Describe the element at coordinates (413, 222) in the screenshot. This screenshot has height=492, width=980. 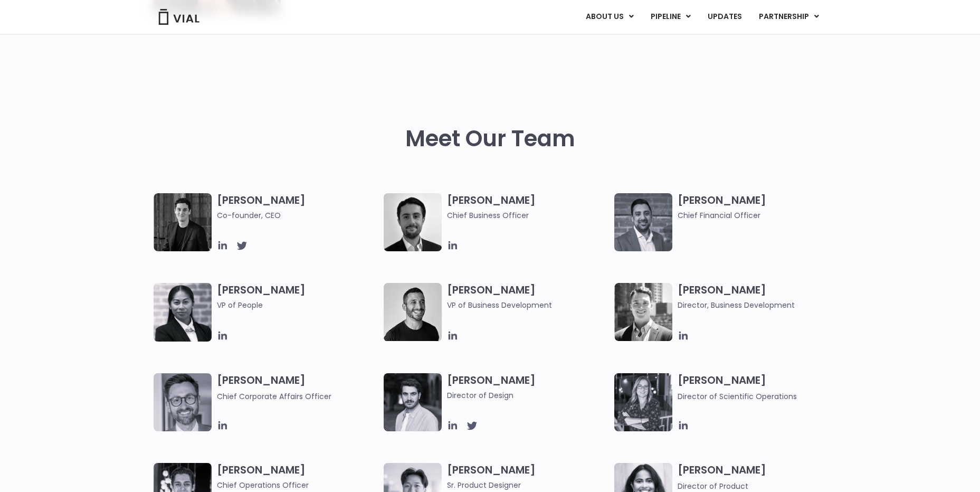
I see `img: A black and white photo of a man in a suit holding a vial.` at that location.